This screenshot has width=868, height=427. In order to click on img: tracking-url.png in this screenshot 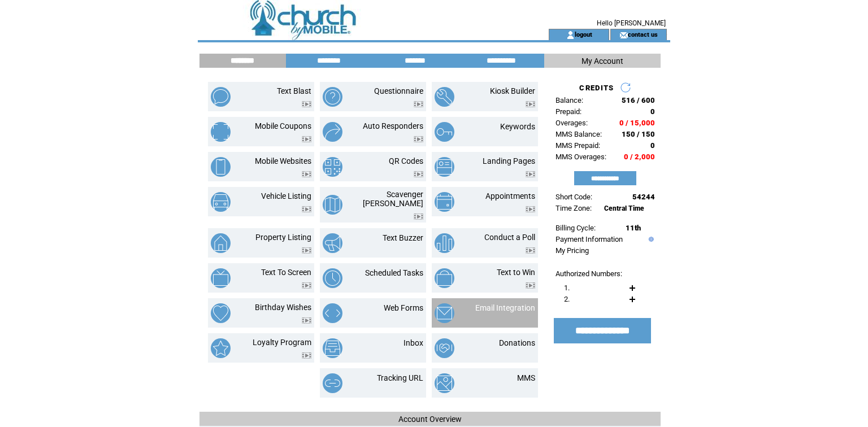, I will do `click(332, 383)`.